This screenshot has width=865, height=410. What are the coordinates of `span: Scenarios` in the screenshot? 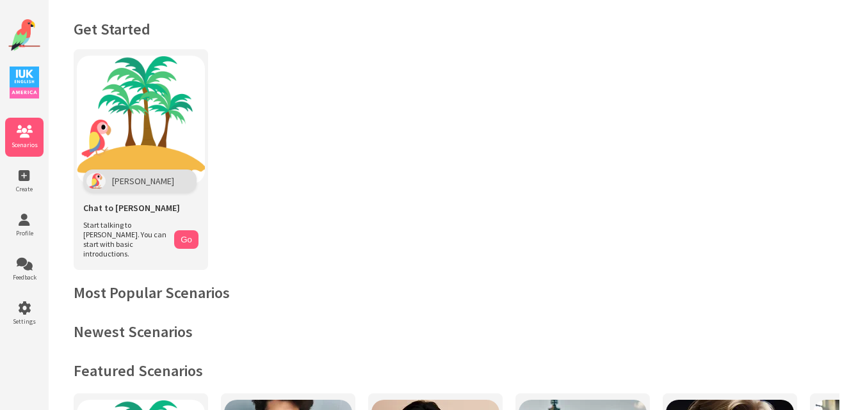 It's located at (24, 145).